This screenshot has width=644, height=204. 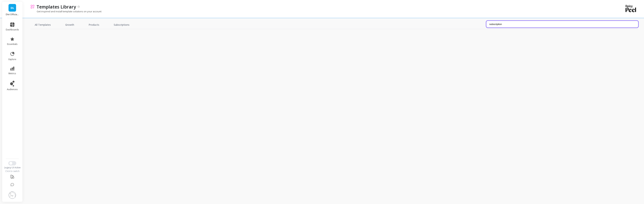 I want to click on input: Search for templates, so click(x=562, y=24).